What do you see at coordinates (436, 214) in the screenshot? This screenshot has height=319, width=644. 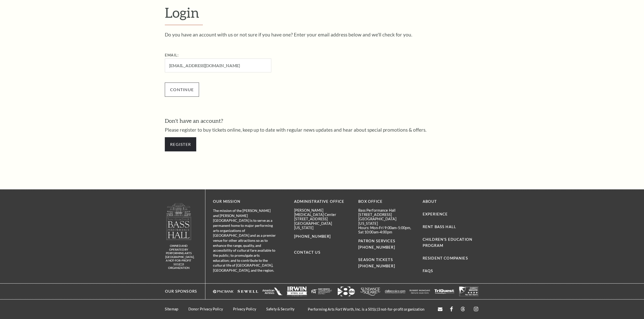 I see `a: Experience` at bounding box center [436, 214].